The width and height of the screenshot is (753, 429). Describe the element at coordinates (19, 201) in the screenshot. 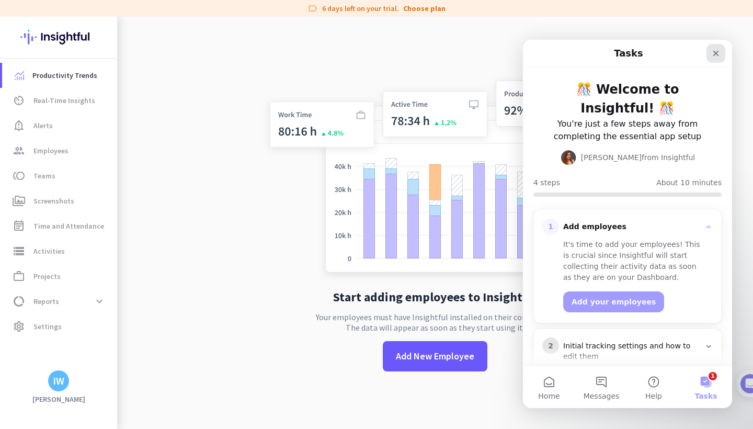

I see `i: perm_media` at that location.